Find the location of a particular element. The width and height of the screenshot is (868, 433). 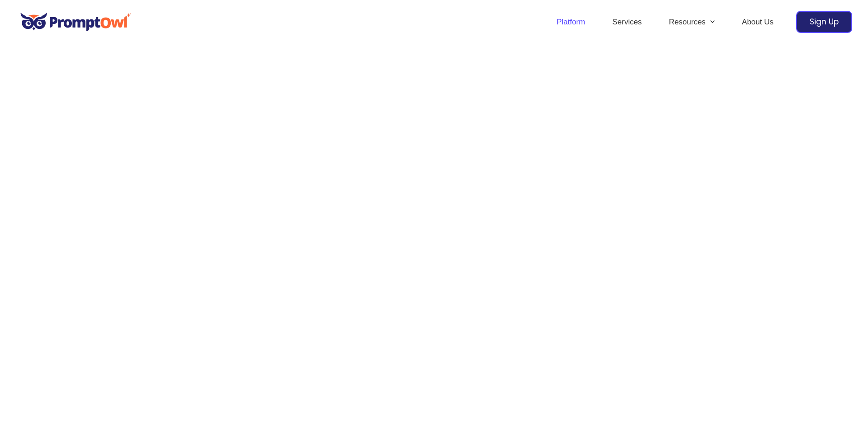

a: Sign Up is located at coordinates (824, 22).